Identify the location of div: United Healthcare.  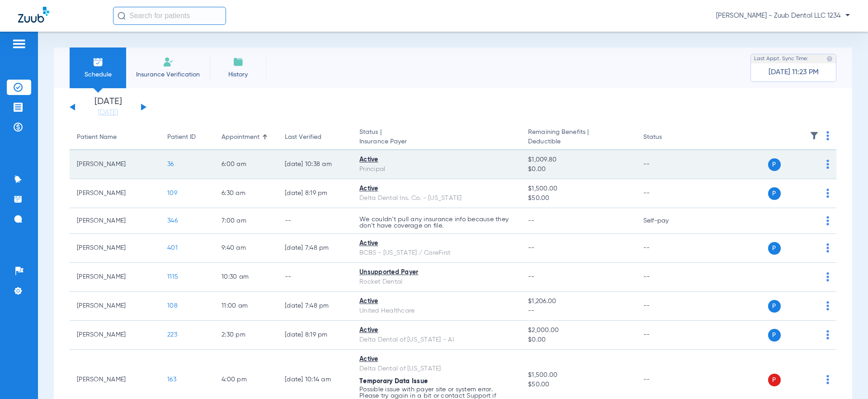
(437, 311).